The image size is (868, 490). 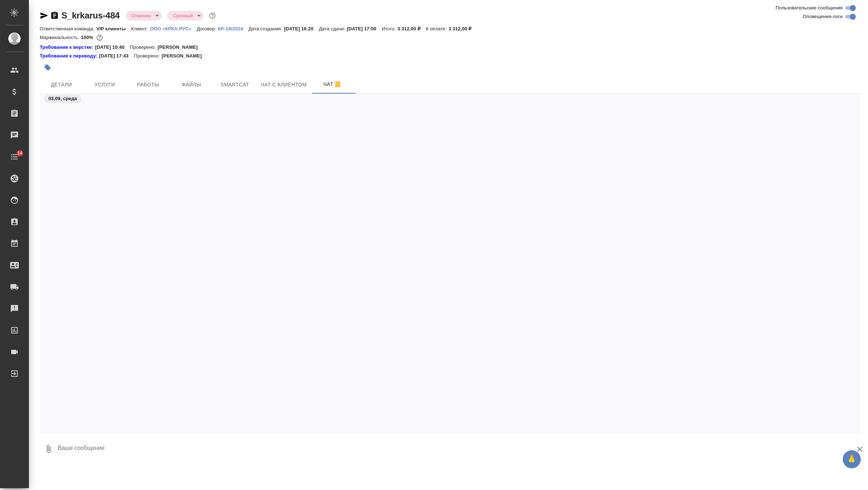 I want to click on span: Детали, so click(x=61, y=85).